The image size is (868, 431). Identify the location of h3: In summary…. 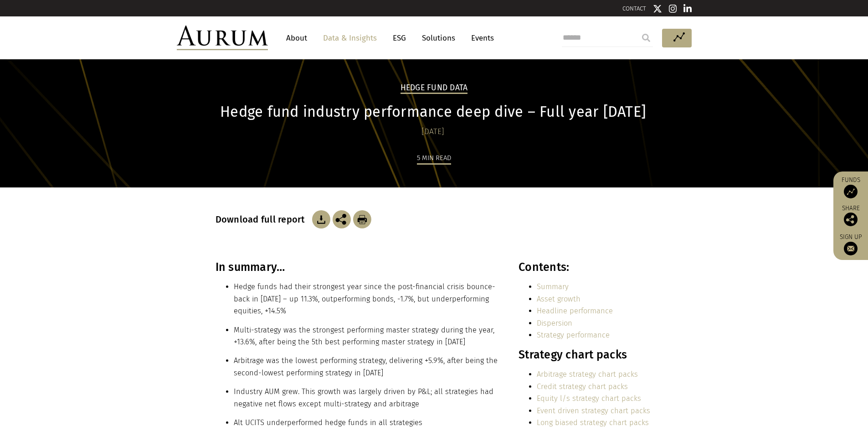
(358, 267).